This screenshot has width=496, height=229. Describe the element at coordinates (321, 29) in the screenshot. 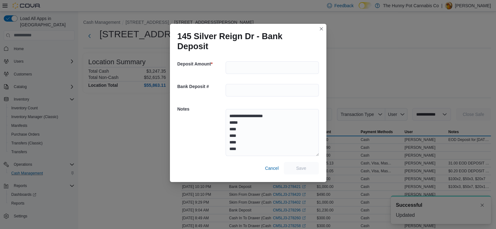

I see `button: Closes this modal window` at that location.